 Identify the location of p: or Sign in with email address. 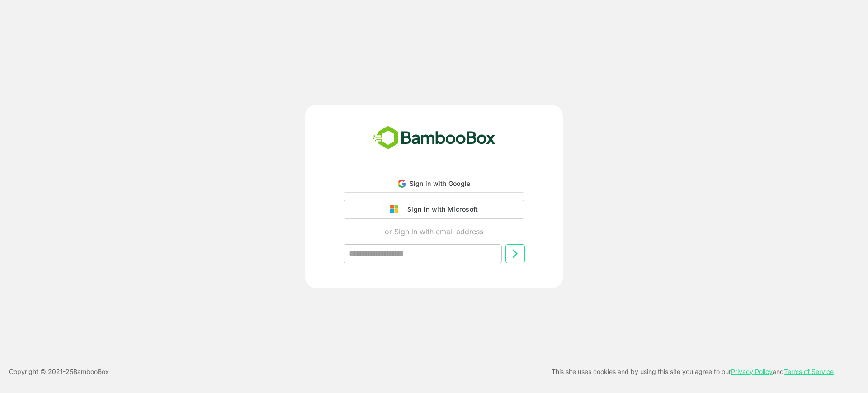
(434, 231).